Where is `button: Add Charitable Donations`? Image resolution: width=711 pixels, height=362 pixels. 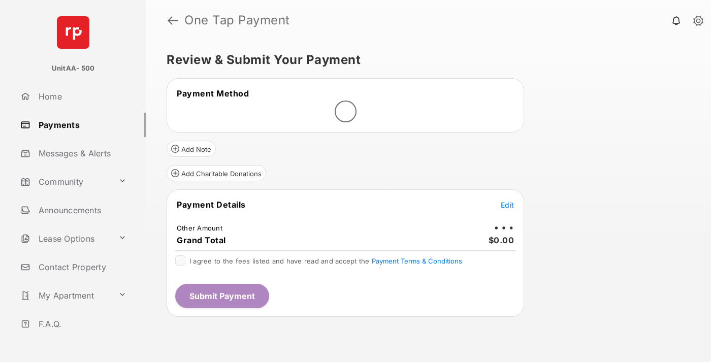 button: Add Charitable Donations is located at coordinates (216, 173).